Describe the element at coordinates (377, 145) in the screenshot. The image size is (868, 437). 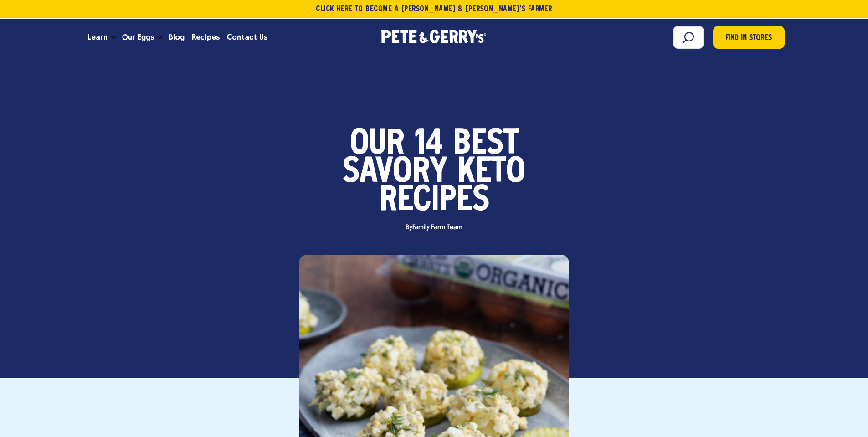
I see `span: Our` at that location.